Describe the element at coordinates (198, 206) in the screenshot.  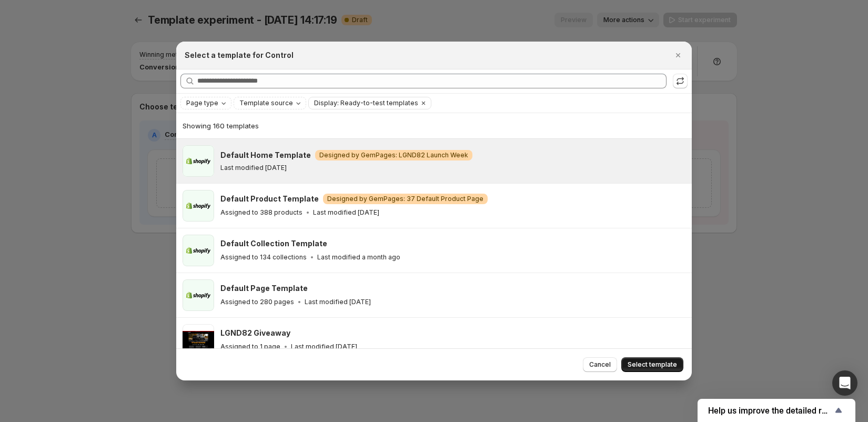
I see `img: Default Product Template` at that location.